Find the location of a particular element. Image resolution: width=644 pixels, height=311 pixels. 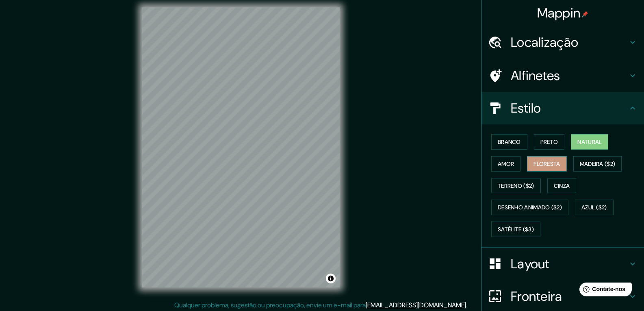

font: Branco is located at coordinates (509, 142).